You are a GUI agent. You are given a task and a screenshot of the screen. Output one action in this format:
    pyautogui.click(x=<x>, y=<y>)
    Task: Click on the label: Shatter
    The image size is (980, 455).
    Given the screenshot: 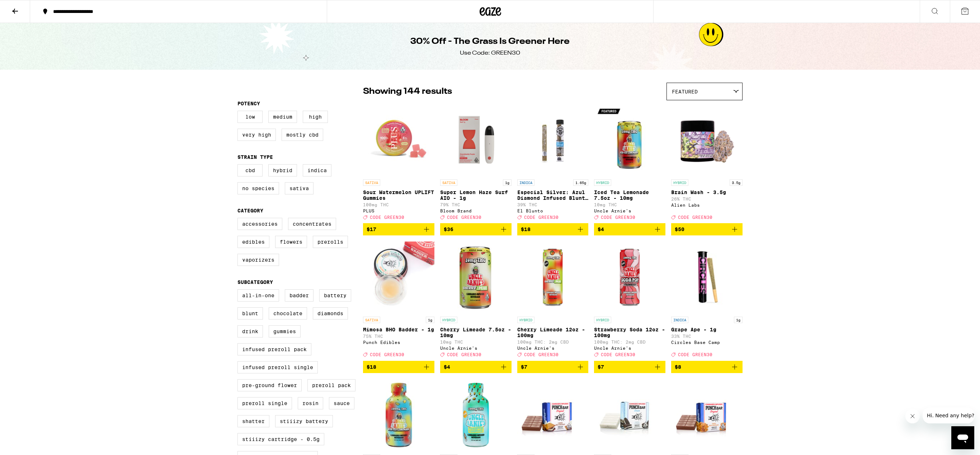 What is the action you would take?
    pyautogui.click(x=253, y=421)
    